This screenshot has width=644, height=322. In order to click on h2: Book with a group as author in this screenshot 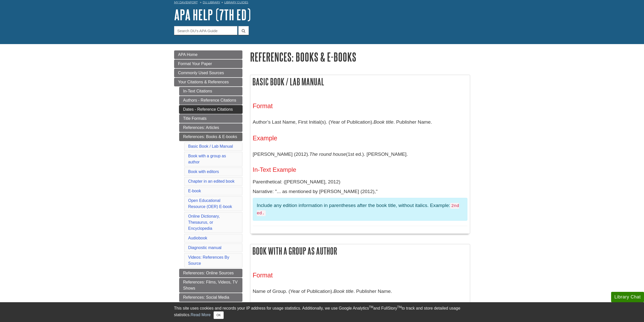, I will do `click(360, 251)`.